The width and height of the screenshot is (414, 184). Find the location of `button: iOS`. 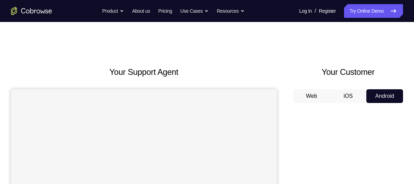

button: iOS is located at coordinates (348, 96).